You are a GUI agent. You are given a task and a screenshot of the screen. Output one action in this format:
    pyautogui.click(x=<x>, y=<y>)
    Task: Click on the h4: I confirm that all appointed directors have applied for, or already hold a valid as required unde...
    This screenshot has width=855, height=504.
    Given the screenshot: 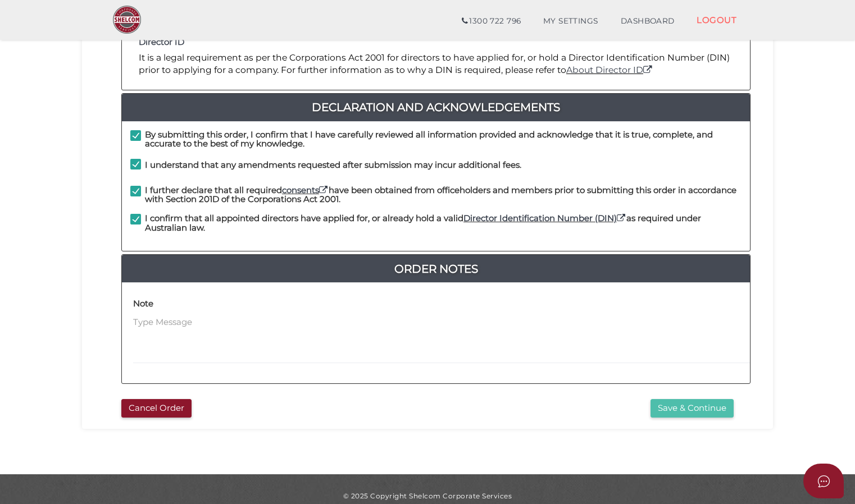 What is the action you would take?
    pyautogui.click(x=443, y=223)
    